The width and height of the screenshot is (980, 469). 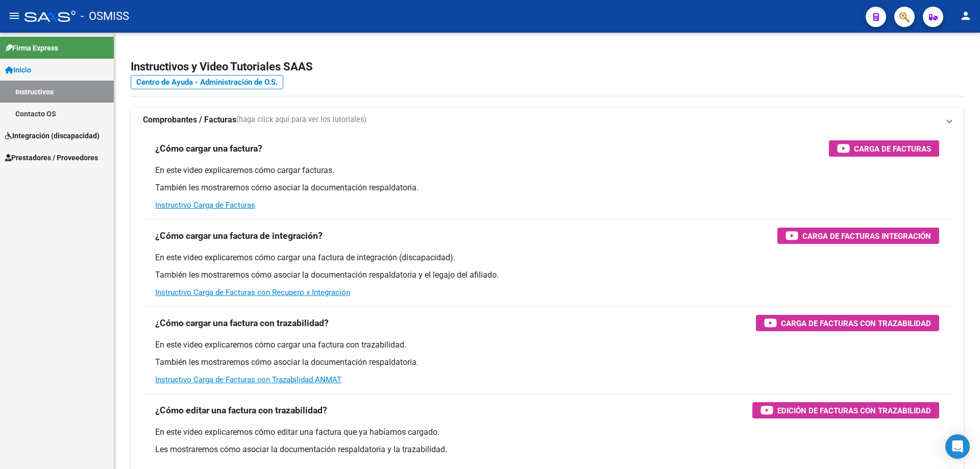 I want to click on span: Carga de Facturas Integración, so click(x=867, y=236).